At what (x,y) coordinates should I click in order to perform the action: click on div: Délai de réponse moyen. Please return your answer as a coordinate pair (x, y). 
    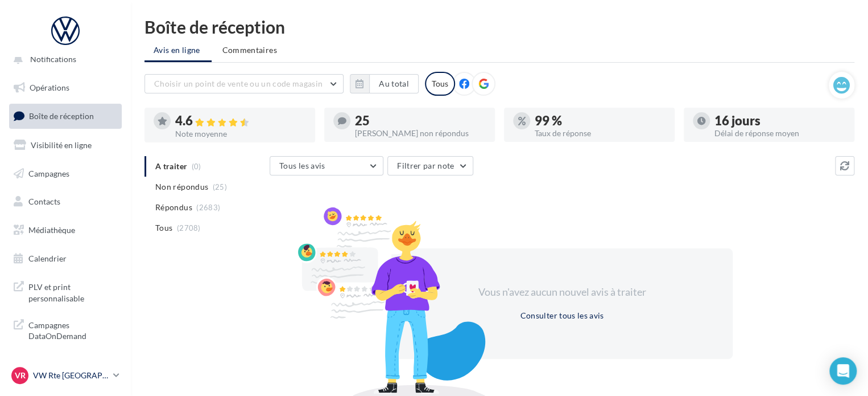
    Looking at the image, I should click on (779, 133).